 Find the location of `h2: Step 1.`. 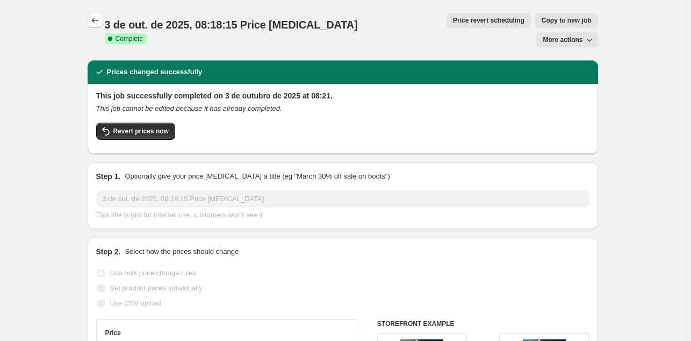

h2: Step 1. is located at coordinates (109, 176).